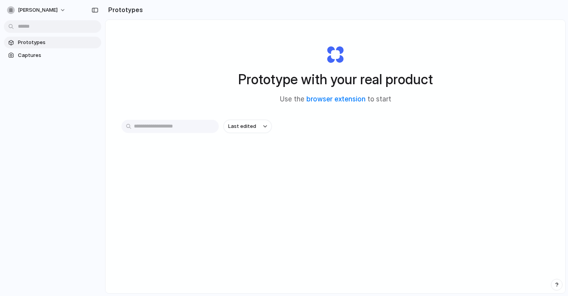 The height and width of the screenshot is (296, 568). I want to click on button: Last edited, so click(248, 126).